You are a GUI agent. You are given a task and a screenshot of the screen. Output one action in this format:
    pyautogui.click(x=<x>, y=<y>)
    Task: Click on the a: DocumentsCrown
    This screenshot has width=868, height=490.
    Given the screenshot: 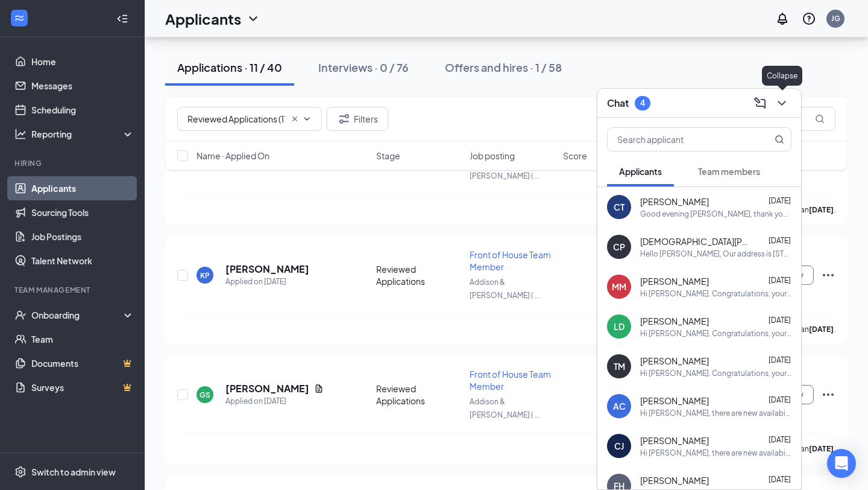 What is the action you would take?
    pyautogui.click(x=82, y=363)
    